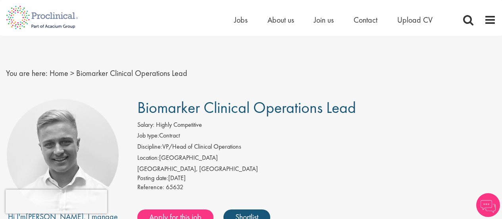  Describe the element at coordinates (175, 186) in the screenshot. I see `span: 65632` at that location.